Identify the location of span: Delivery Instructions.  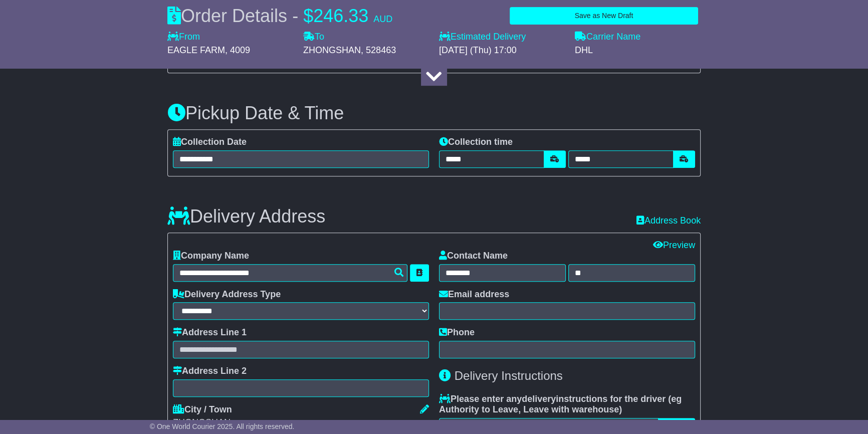
(509, 375).